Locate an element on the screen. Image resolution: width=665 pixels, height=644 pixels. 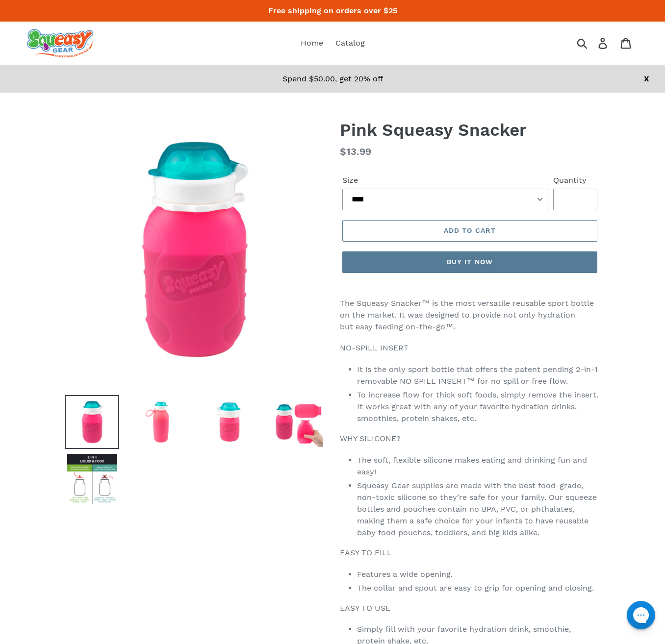
a: Home is located at coordinates (312, 43).